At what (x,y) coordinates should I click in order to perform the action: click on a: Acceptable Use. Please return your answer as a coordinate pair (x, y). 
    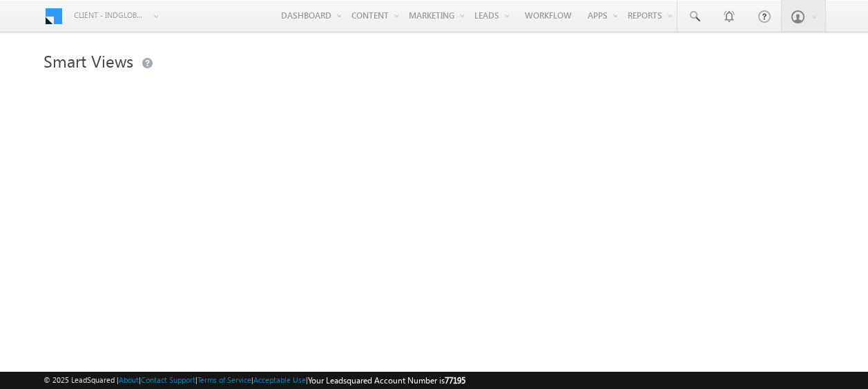
    Looking at the image, I should click on (279, 380).